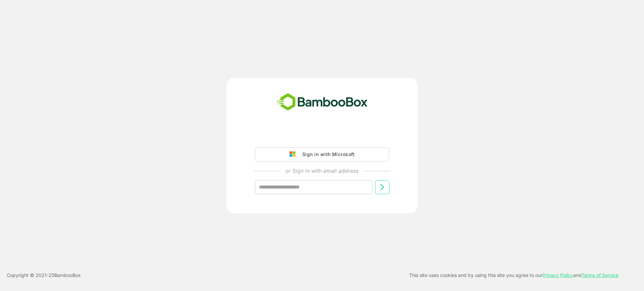 The image size is (644, 291). I want to click on p: This site uses cookies and by using this site you agree to our and, so click(514, 275).